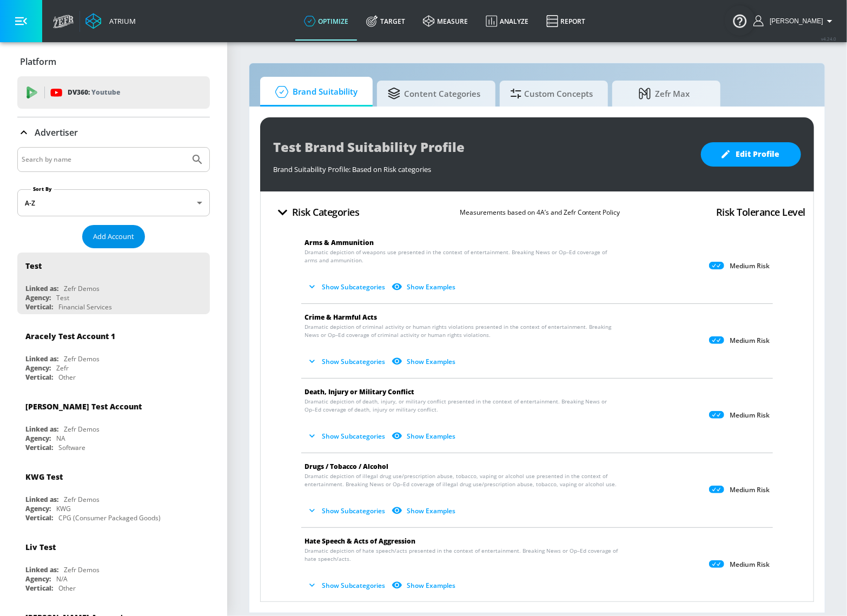  What do you see at coordinates (114, 202) in the screenshot?
I see `div: A-Z` at bounding box center [114, 202].